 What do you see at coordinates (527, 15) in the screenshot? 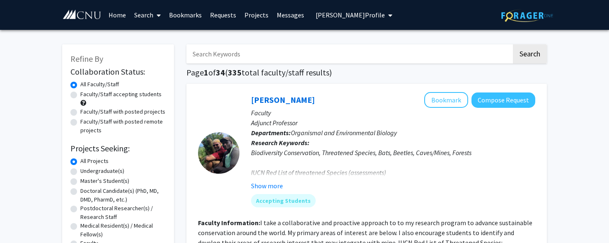
I see `img: ForagerOne Logo` at bounding box center [527, 15].